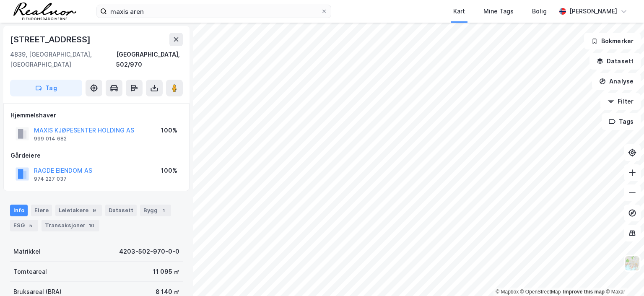 This screenshot has width=644, height=296. I want to click on div: Bolig, so click(539, 11).